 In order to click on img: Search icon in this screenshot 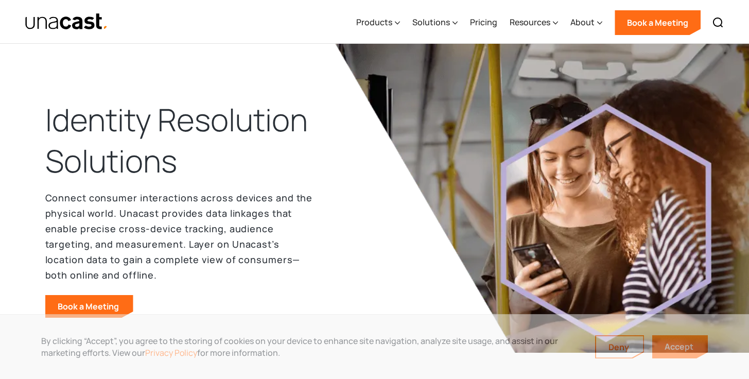, I will do `click(718, 23)`.